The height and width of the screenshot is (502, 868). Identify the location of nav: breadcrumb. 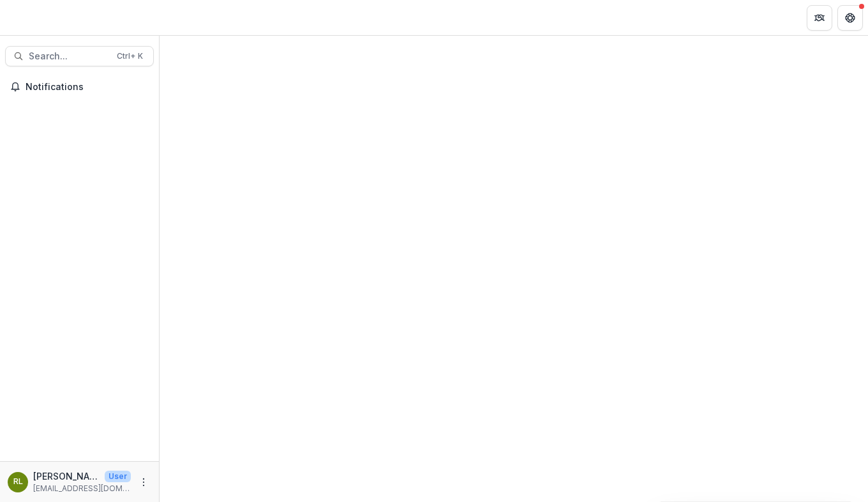
(191, 17).